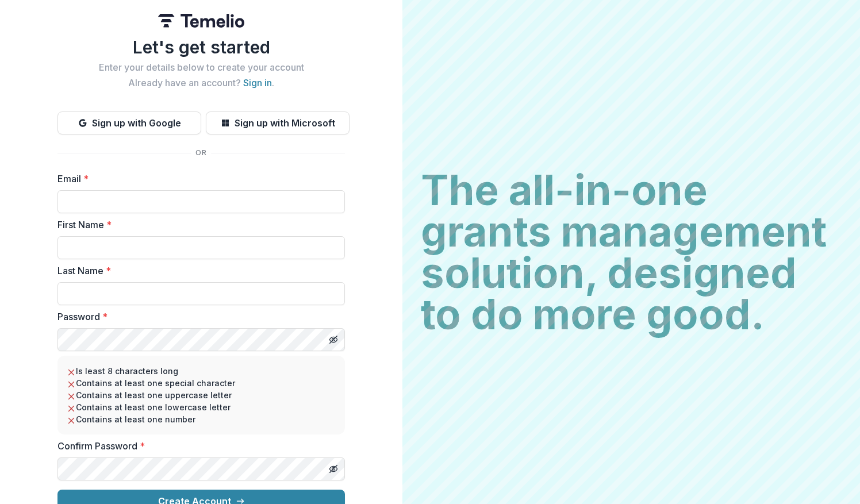  I want to click on label: Email, so click(198, 178).